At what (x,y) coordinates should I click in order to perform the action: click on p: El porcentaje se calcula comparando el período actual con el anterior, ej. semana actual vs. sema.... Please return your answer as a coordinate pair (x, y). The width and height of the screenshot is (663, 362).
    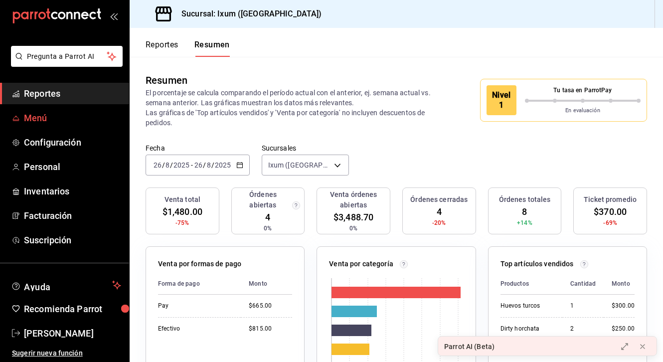
    Looking at the image, I should click on (291, 108).